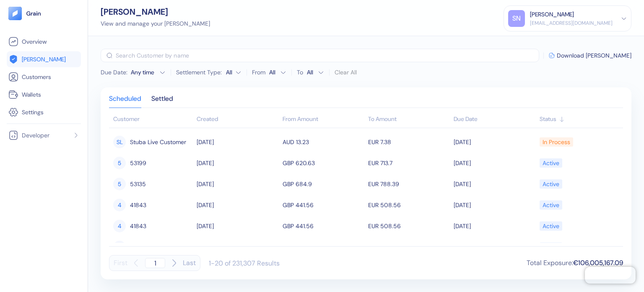  Describe the element at coordinates (198, 72) in the screenshot. I see `label: Settlement Type:` at that location.